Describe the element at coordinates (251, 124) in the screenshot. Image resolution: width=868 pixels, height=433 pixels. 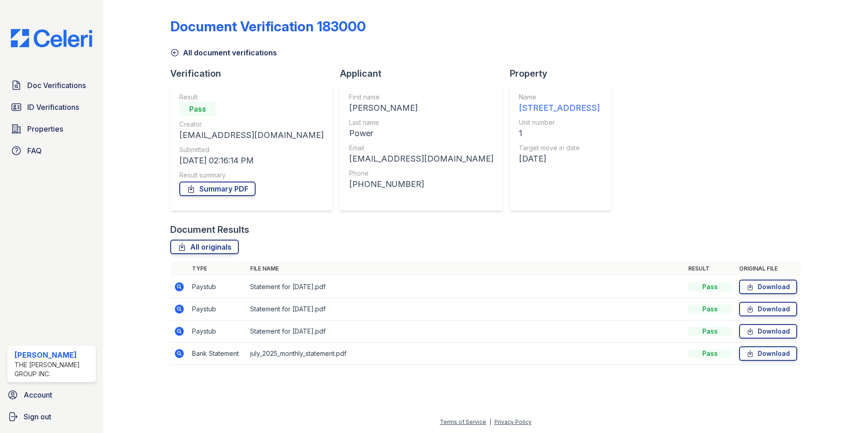
I see `div: Creator` at that location.